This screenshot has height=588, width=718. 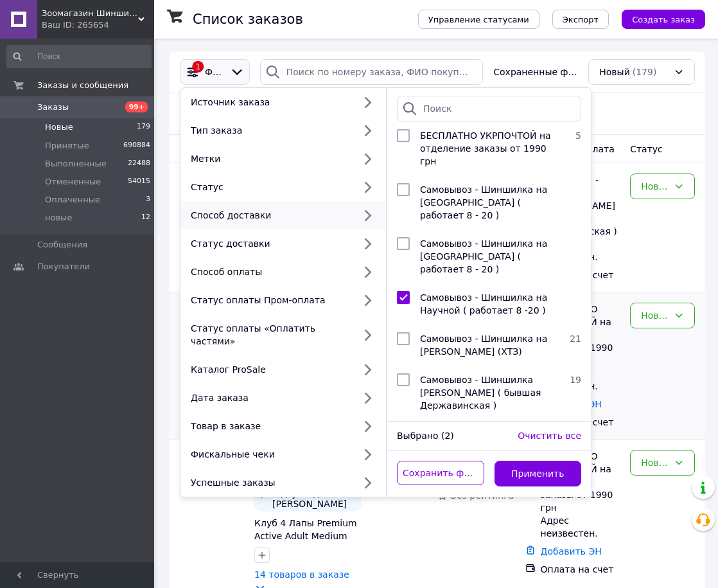 I want to click on span: Новые, so click(x=59, y=128).